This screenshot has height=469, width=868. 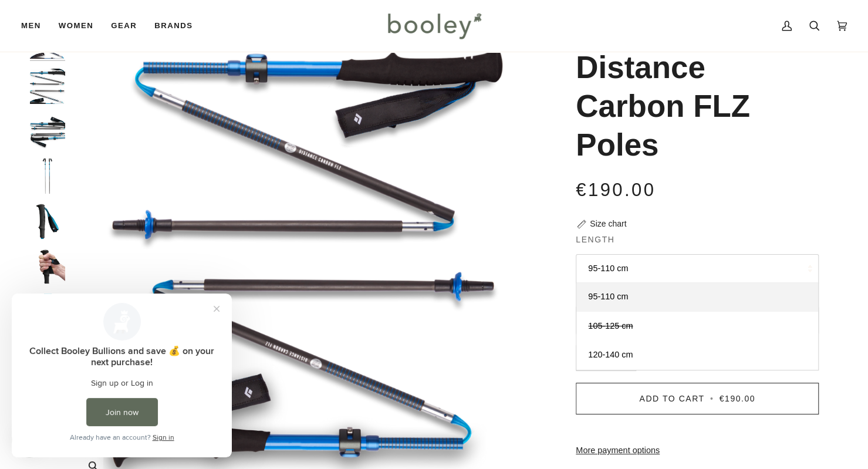 I want to click on a: 120-140 cm, so click(x=697, y=355).